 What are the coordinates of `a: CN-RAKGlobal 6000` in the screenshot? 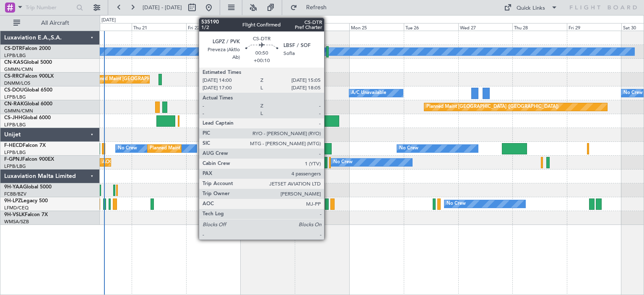 It's located at (28, 104).